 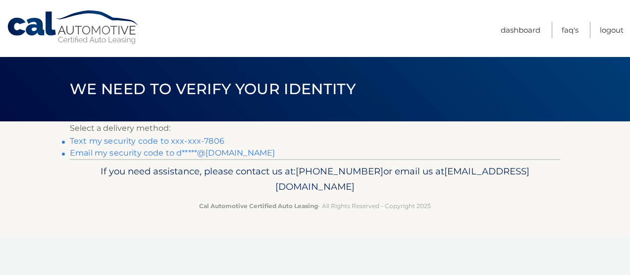 What do you see at coordinates (315, 128) in the screenshot?
I see `p: Select a delivery method:` at bounding box center [315, 128].